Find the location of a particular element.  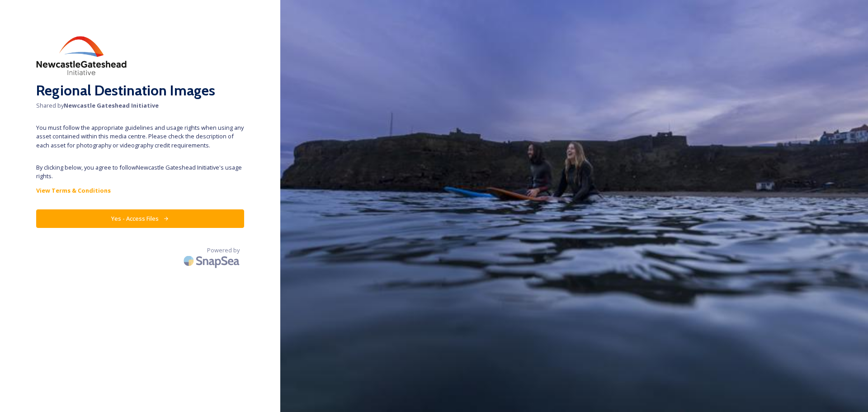

strong: Newcastle Gateshead Initiative is located at coordinates (111, 105).